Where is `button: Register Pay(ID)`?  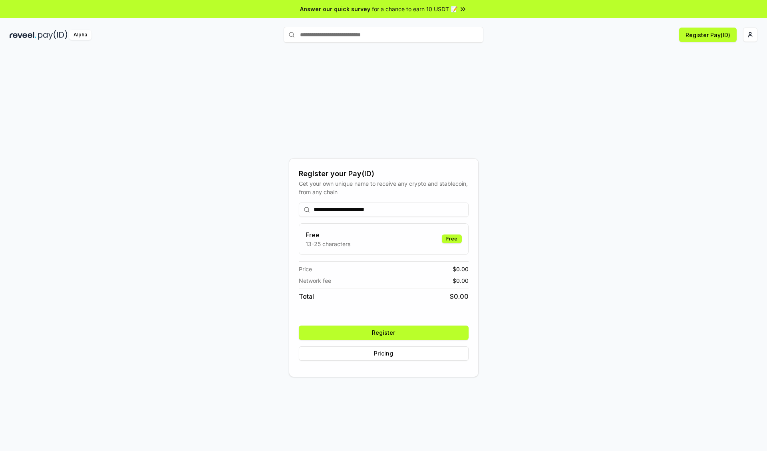
button: Register Pay(ID) is located at coordinates (708, 35).